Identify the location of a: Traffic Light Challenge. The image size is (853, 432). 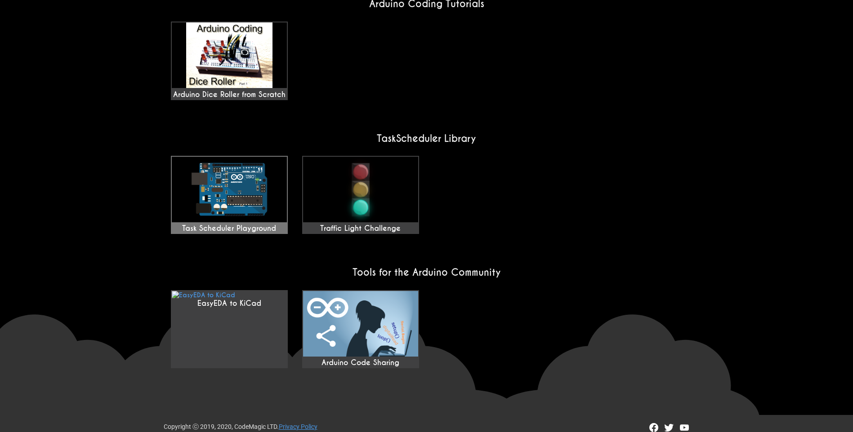
(361, 195).